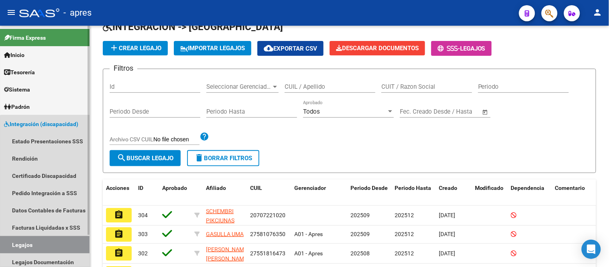  What do you see at coordinates (414, 193) in the screenshot?
I see `datatable-header-cell: Periodo Hasta` at bounding box center [414, 193].